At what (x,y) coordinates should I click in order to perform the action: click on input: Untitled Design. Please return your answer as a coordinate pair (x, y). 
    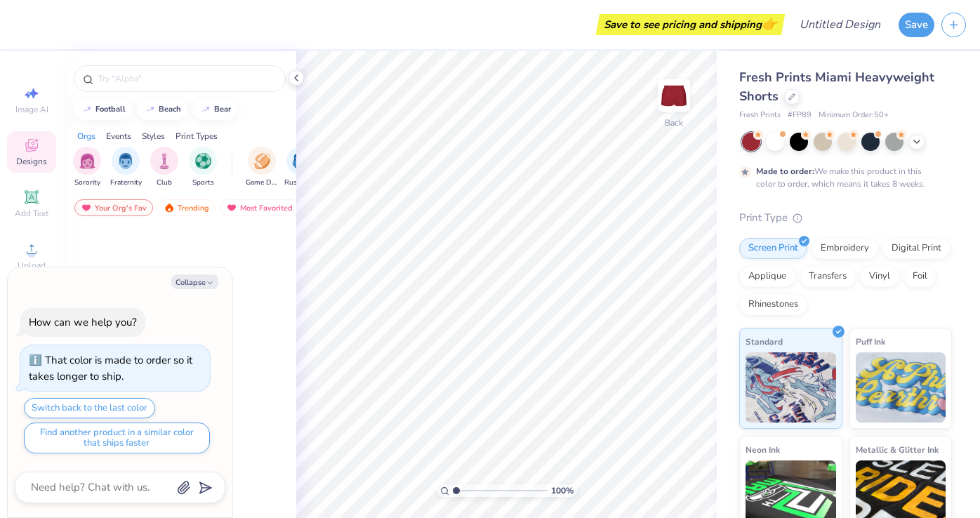
    Looking at the image, I should click on (839, 25).